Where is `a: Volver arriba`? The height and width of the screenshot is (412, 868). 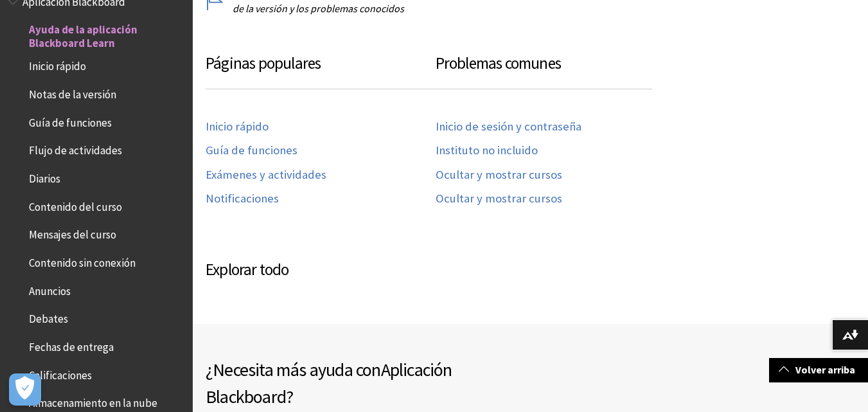
a: Volver arriba is located at coordinates (819, 370).